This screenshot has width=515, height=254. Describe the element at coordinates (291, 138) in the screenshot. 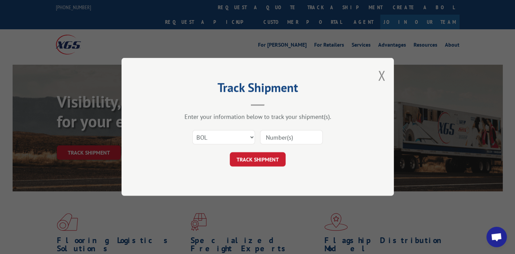

I see `input: Number(s)` at that location.